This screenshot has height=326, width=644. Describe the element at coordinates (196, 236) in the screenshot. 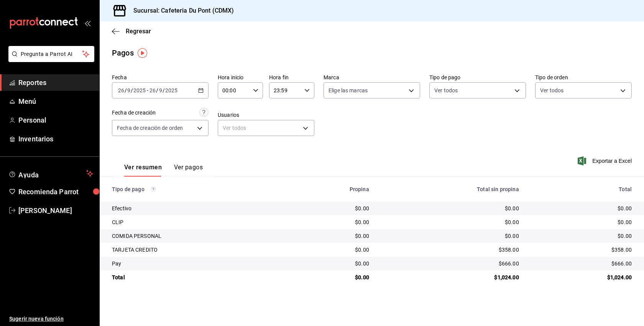

I see `div: COMIDA PERSONAL` at that location.